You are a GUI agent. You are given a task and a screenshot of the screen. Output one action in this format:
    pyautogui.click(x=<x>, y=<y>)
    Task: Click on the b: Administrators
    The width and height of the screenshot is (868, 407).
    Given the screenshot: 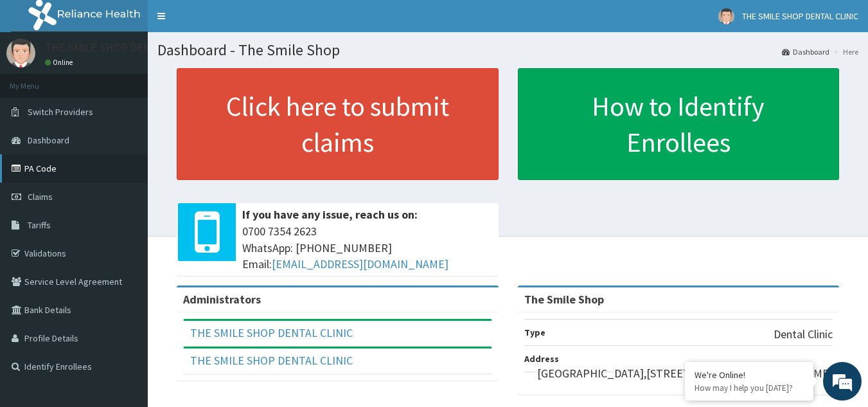 What is the action you would take?
    pyautogui.click(x=221, y=299)
    